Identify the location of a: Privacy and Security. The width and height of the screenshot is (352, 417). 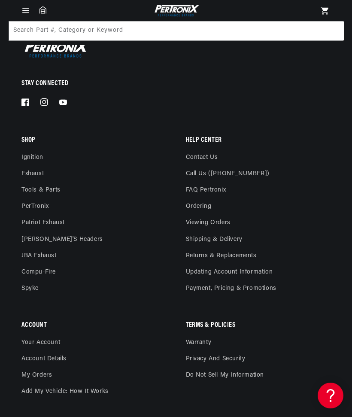
(215, 359).